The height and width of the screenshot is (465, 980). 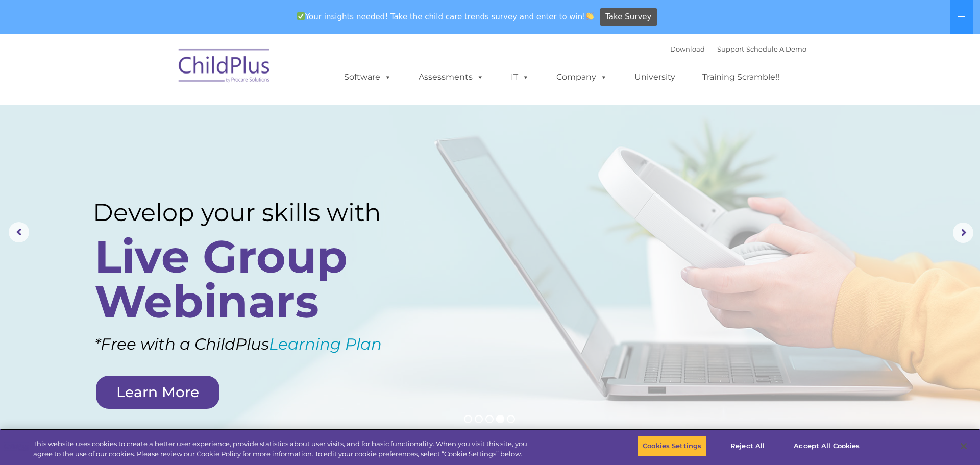 I want to click on span: Last name, so click(x=157, y=71).